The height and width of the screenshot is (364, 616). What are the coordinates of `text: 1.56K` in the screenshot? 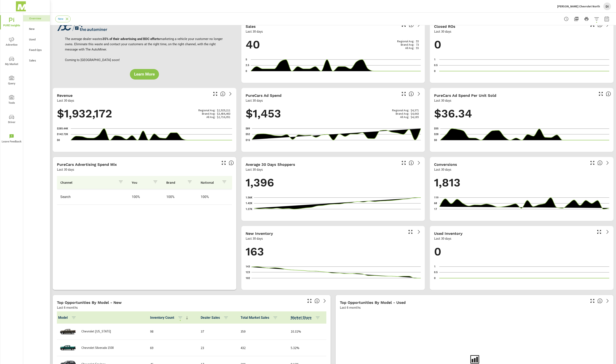 It's located at (249, 198).